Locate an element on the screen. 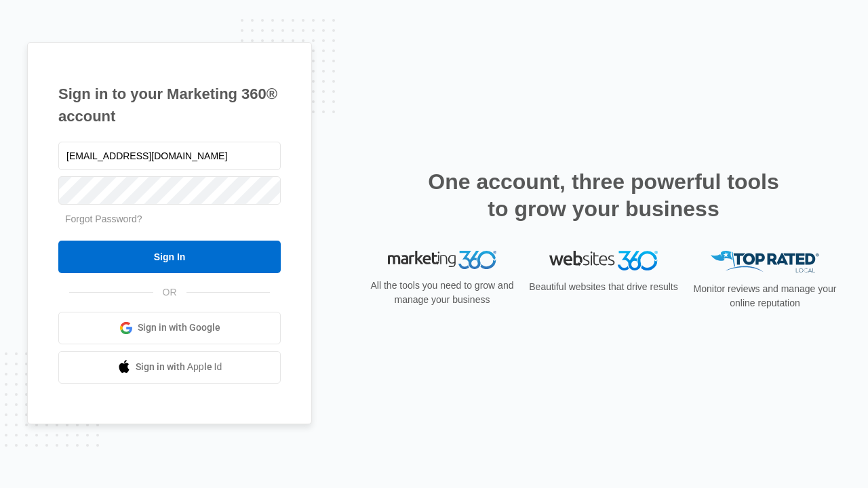  img: Websites 360 is located at coordinates (604, 260).